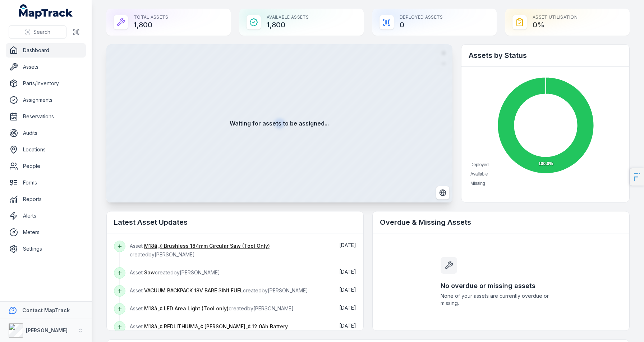 Image resolution: width=644 pixels, height=342 pixels. Describe the element at coordinates (45, 100) in the screenshot. I see `a: Assignments` at that location.